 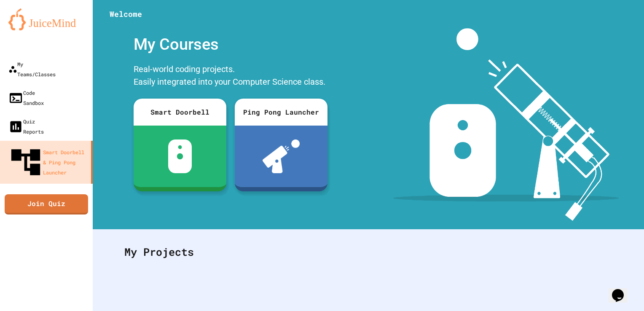 What do you see at coordinates (32, 69) in the screenshot?
I see `div: My Teams/Classes` at bounding box center [32, 69].